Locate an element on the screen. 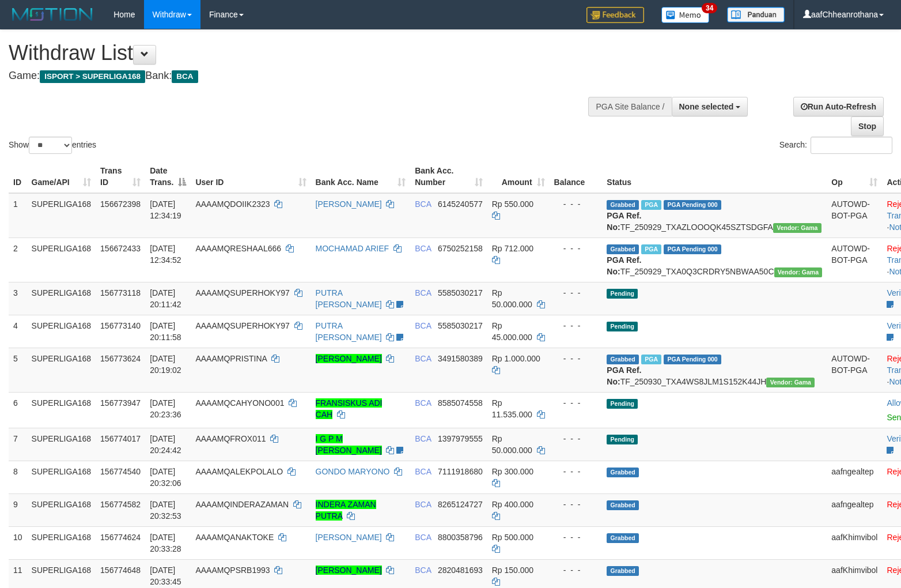 This screenshot has width=901, height=588. span: Rp 45.000.000 is located at coordinates (512, 331).